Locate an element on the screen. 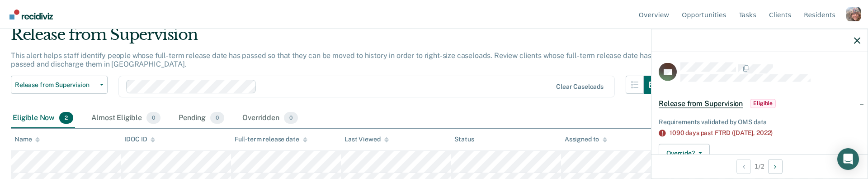 The width and height of the screenshot is (868, 179). button: Previous Opportunity is located at coordinates (744, 167).